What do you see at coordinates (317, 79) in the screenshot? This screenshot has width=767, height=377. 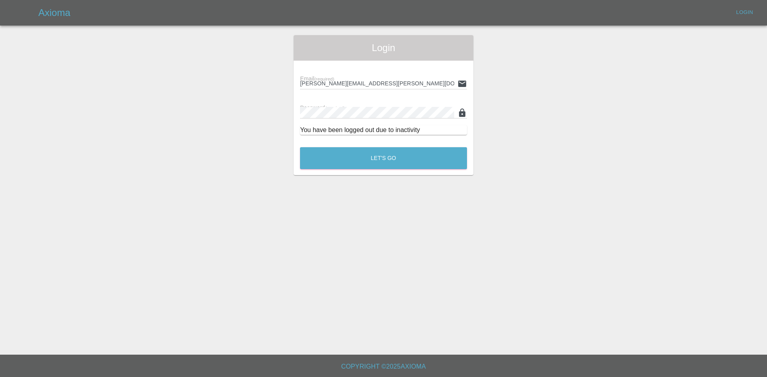 I see `span: Email` at bounding box center [317, 79].